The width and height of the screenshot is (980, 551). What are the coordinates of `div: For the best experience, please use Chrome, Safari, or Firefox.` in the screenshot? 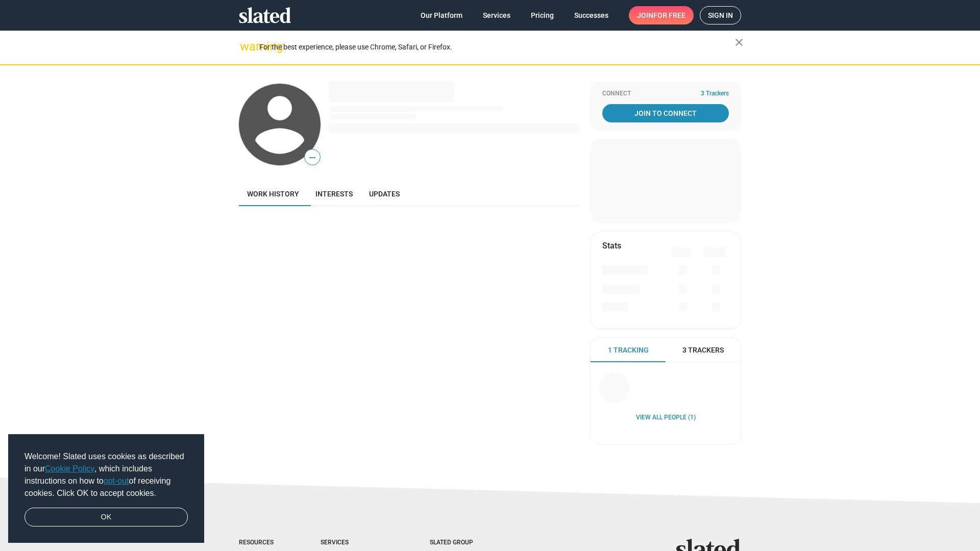 It's located at (497, 47).